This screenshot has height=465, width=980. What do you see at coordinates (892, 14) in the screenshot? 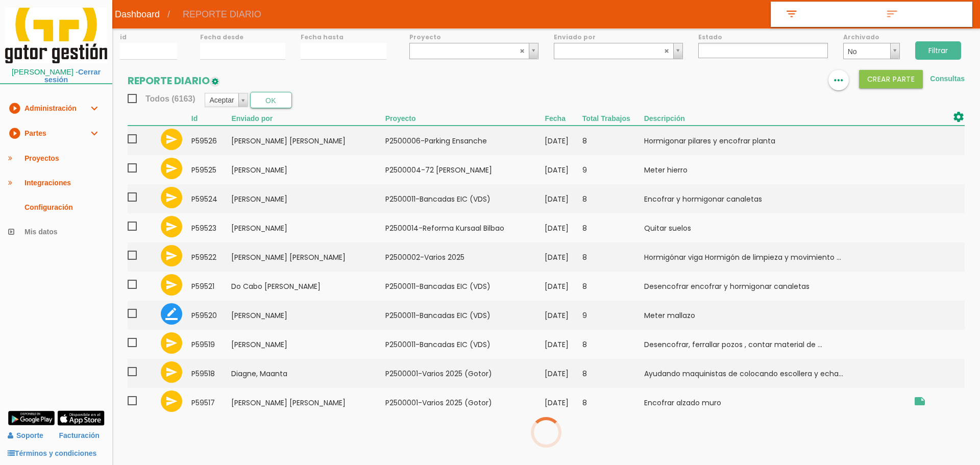
I see `i: sort` at bounding box center [892, 14].